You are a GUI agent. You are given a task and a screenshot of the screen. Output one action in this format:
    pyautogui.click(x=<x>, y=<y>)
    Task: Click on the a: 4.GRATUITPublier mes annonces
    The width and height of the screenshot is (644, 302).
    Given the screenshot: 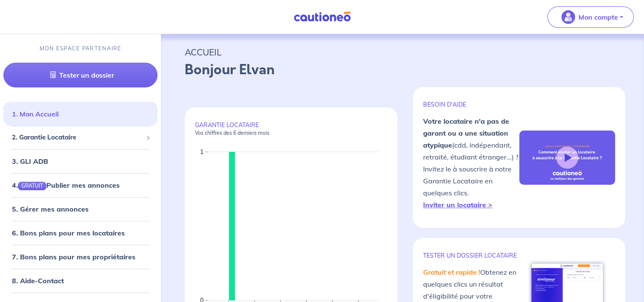 What is the action you would take?
    pyautogui.click(x=66, y=185)
    